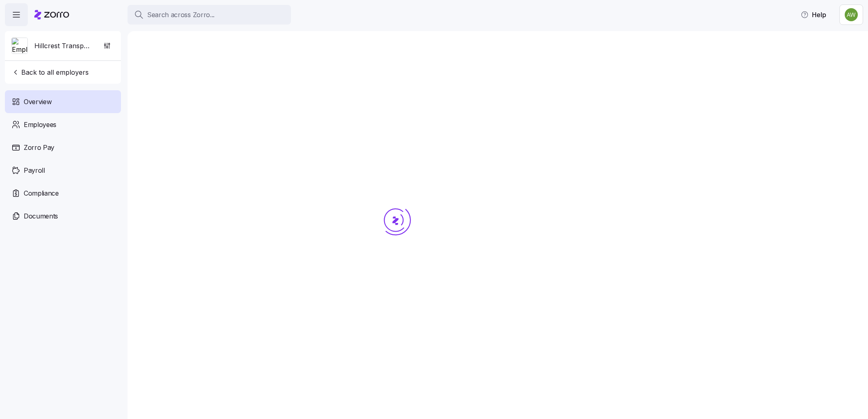 This screenshot has height=419, width=868. I want to click on span: Compliance, so click(41, 194).